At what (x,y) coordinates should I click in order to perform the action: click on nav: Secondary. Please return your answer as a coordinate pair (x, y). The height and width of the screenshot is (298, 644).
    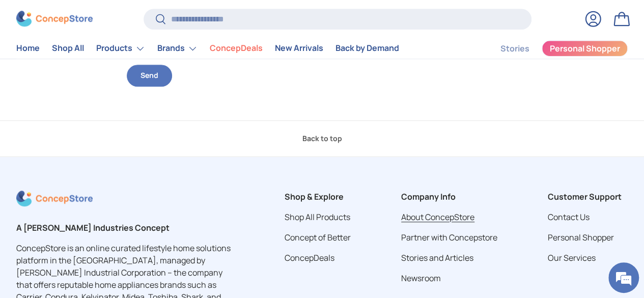
    Looking at the image, I should click on (552, 48).